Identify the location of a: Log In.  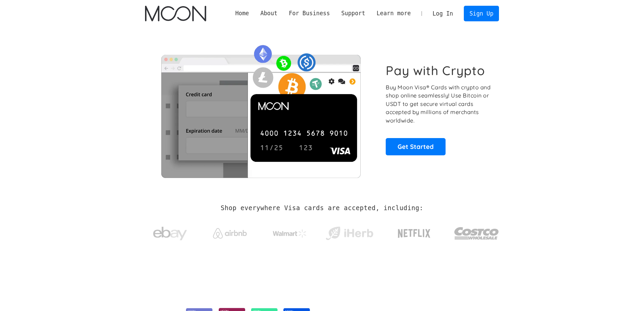
(443, 14).